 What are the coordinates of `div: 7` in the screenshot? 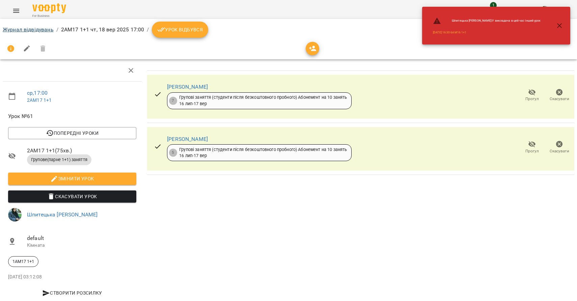 It's located at (173, 101).